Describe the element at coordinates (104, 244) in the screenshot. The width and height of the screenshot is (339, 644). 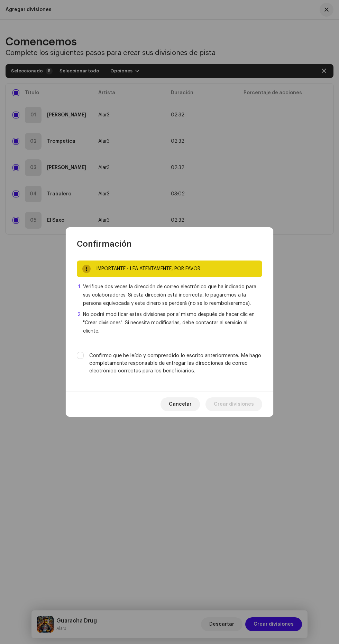
I see `span: Confirmación` at that location.